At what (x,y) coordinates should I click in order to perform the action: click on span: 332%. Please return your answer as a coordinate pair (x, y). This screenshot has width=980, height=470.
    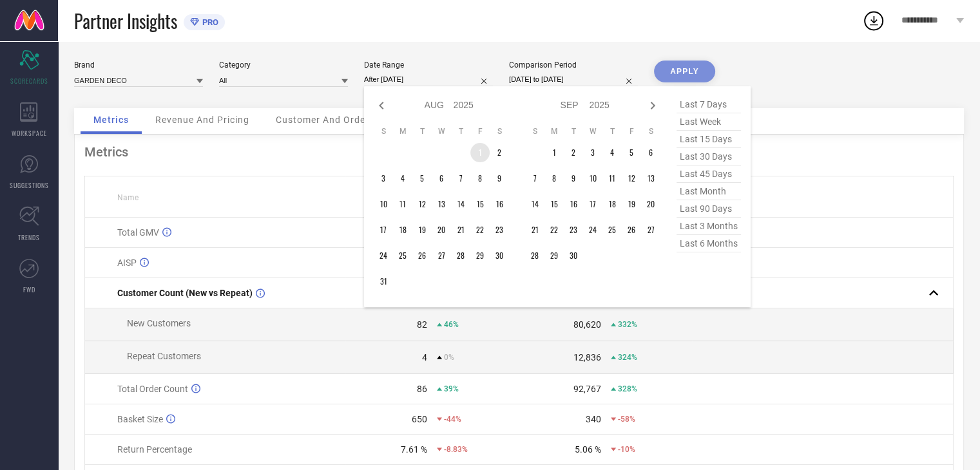
    Looking at the image, I should click on (628, 324).